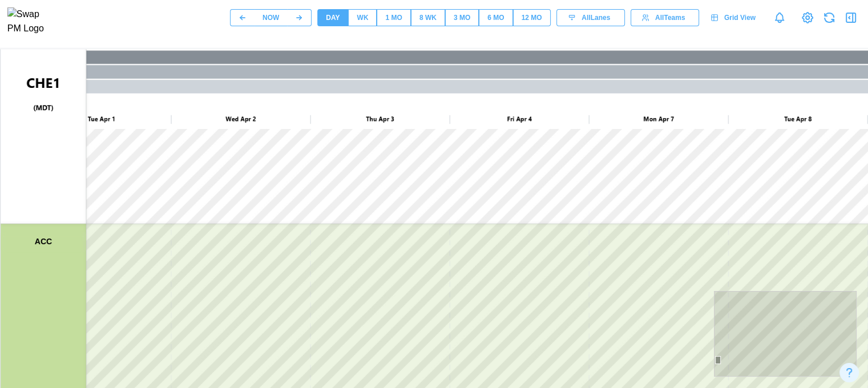 Image resolution: width=868 pixels, height=388 pixels. I want to click on div: WK, so click(362, 18).